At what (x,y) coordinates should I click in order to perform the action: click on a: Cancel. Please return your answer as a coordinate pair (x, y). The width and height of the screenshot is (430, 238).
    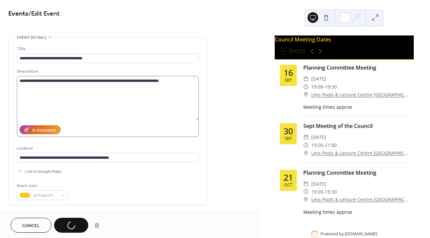
    Looking at the image, I should click on (31, 225).